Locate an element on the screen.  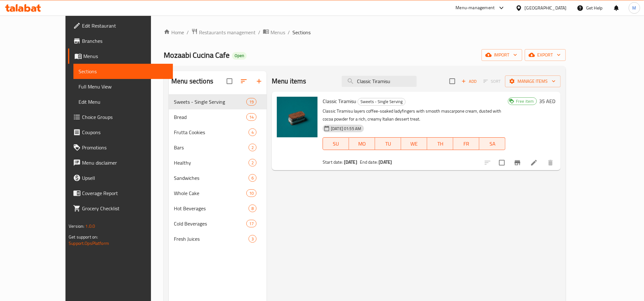
span: import is located at coordinates (502, 55).